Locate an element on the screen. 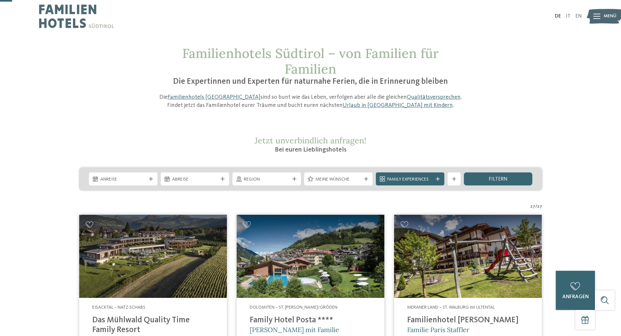 Image resolution: width=621 pixels, height=336 pixels. span: Familie Paris Staffler is located at coordinates (438, 330).